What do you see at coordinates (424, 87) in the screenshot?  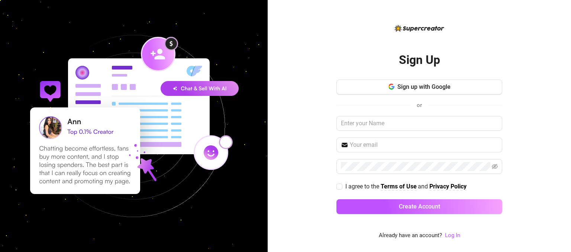 I see `span: Sign up with Google` at bounding box center [424, 87].